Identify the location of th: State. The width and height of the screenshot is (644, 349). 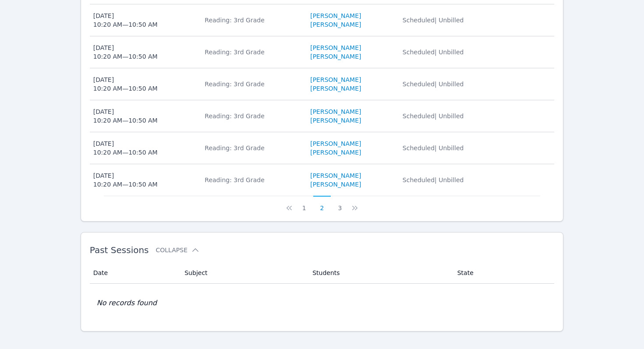
(503, 273).